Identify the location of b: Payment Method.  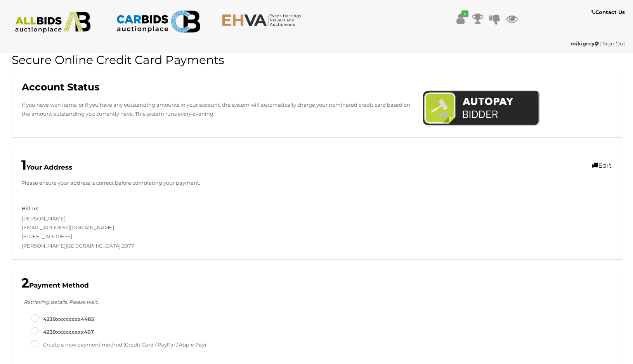
(55, 285).